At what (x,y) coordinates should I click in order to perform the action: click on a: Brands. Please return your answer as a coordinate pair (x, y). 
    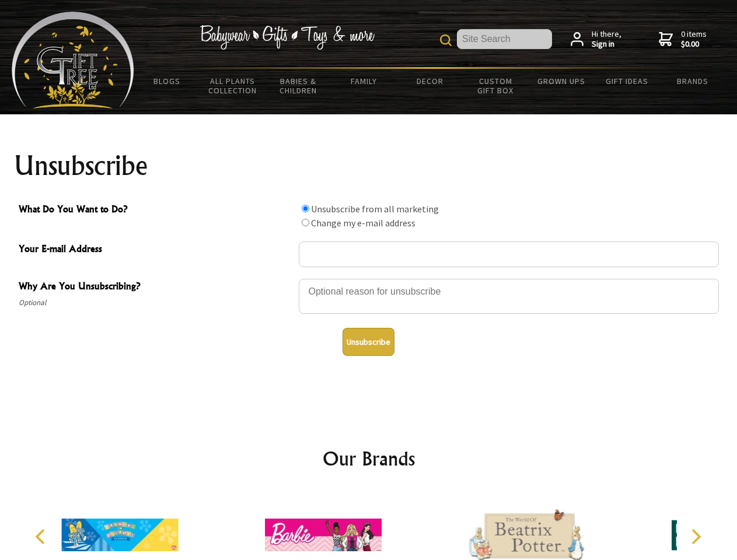
    Looking at the image, I should click on (693, 81).